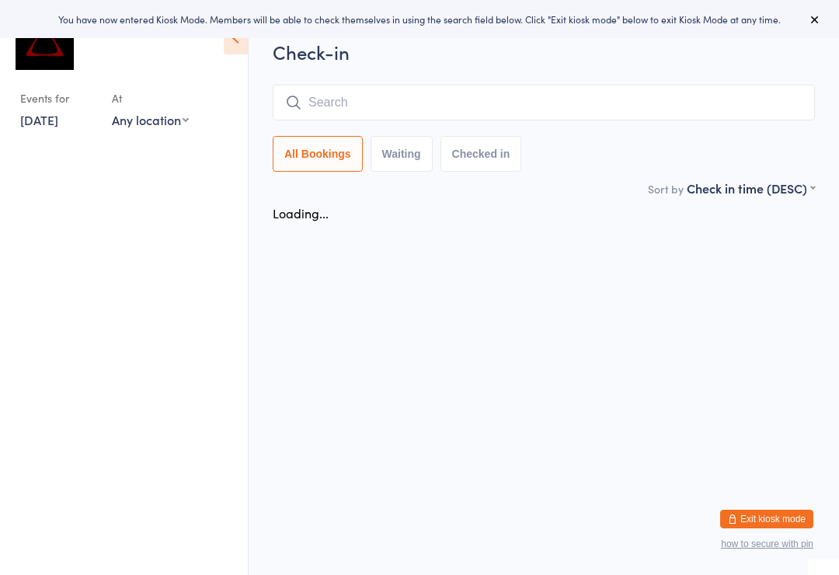 The height and width of the screenshot is (575, 839). Describe the element at coordinates (150, 98) in the screenshot. I see `div: At` at that location.